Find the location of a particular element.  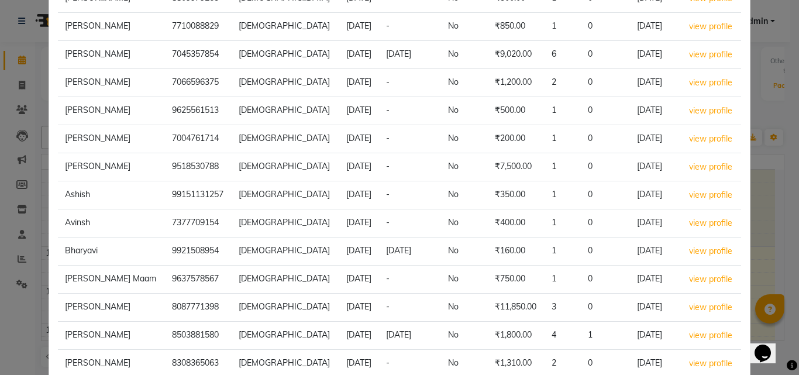

td: 6 is located at coordinates (562, 55).